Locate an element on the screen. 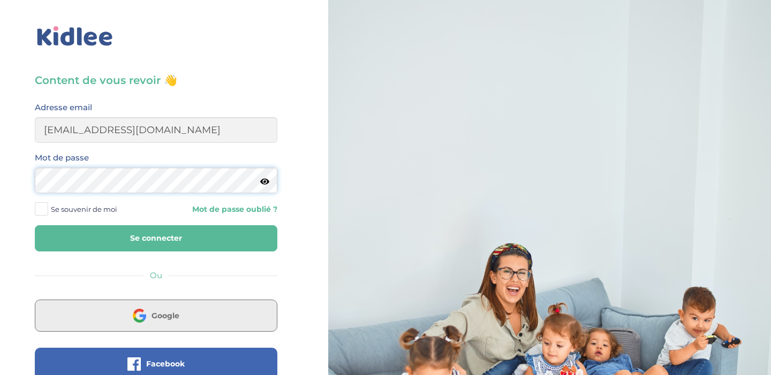 The height and width of the screenshot is (375, 771). label: Adresse email is located at coordinates (63, 108).